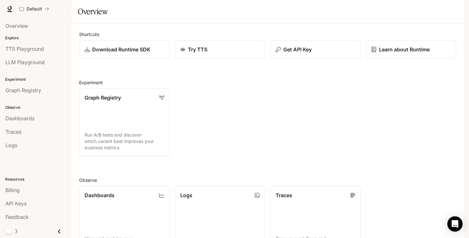  I want to click on p: Graph Registry, so click(103, 98).